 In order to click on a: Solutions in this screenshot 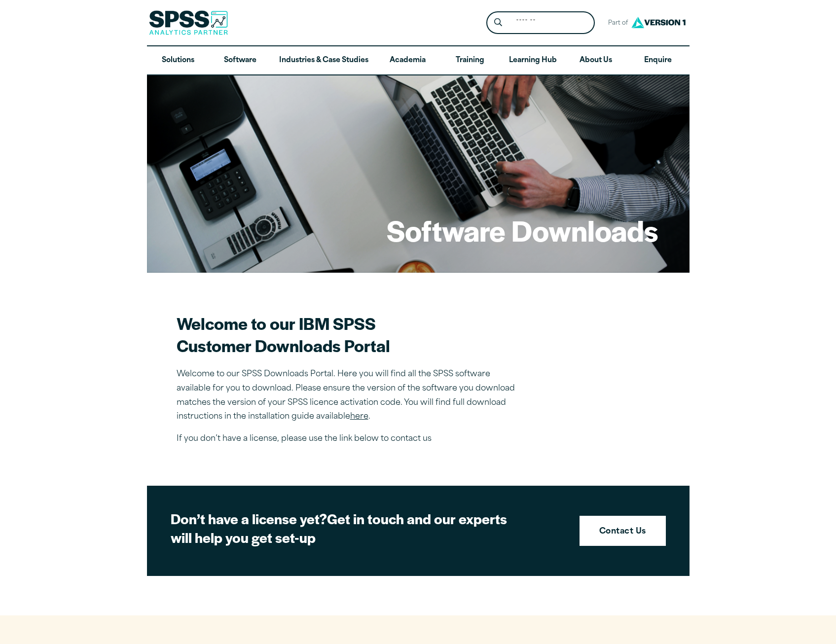, I will do `click(179, 61)`.